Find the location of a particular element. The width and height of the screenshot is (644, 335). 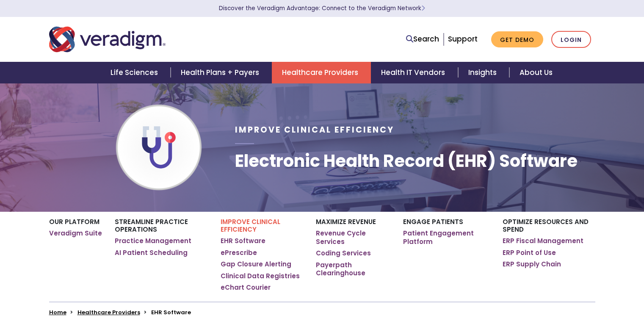

a: ePrescribe is located at coordinates (239, 253).